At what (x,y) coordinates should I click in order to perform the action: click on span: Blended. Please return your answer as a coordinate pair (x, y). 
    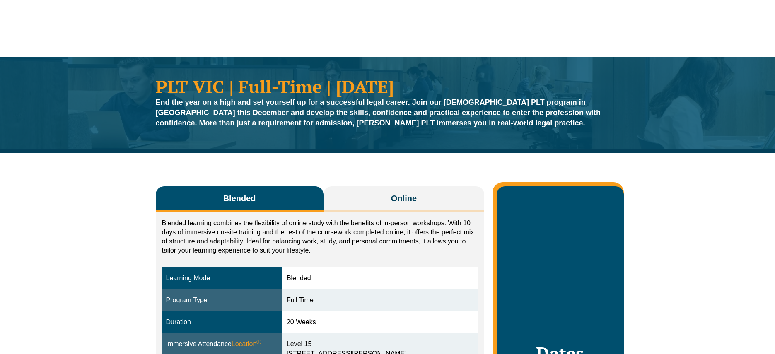
    Looking at the image, I should click on (239, 198).